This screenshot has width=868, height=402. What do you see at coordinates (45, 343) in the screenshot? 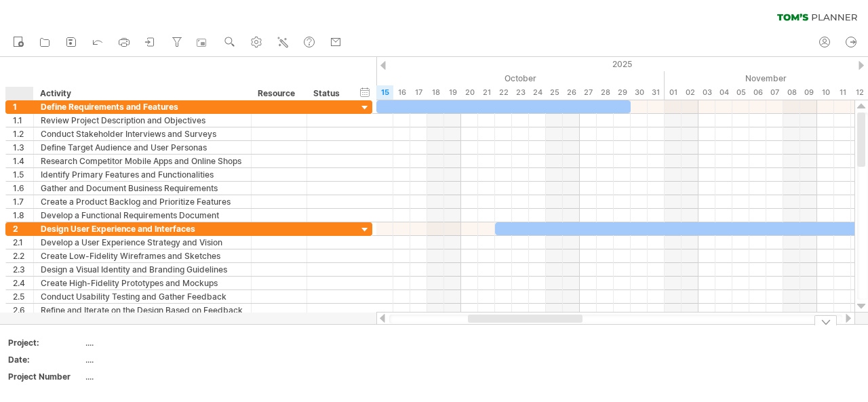
I see `div: Project:` at bounding box center [45, 343].